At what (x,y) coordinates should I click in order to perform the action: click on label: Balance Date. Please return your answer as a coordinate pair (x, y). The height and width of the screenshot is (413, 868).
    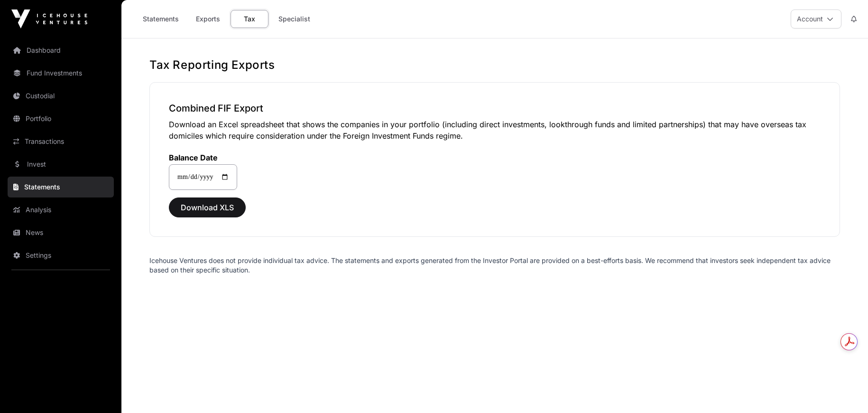
    Looking at the image, I should click on (203, 157).